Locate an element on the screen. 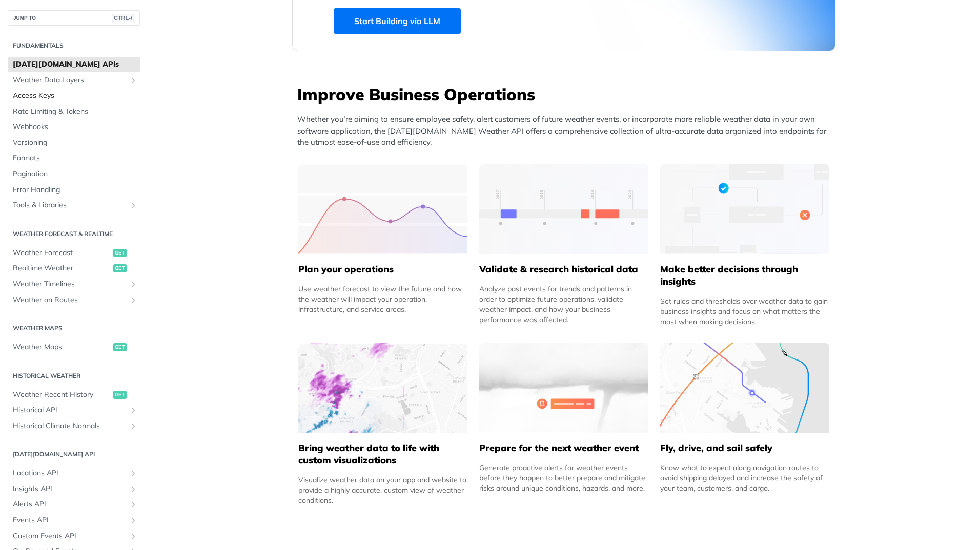 The height and width of the screenshot is (550, 980). img: 13d7ca0-group-496-2.svg is located at coordinates (564, 209).